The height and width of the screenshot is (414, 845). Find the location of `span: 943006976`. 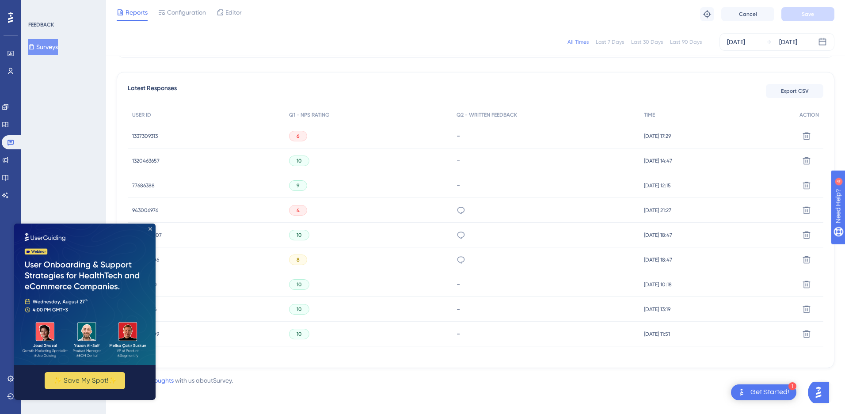

span: 943006976 is located at coordinates (145, 210).